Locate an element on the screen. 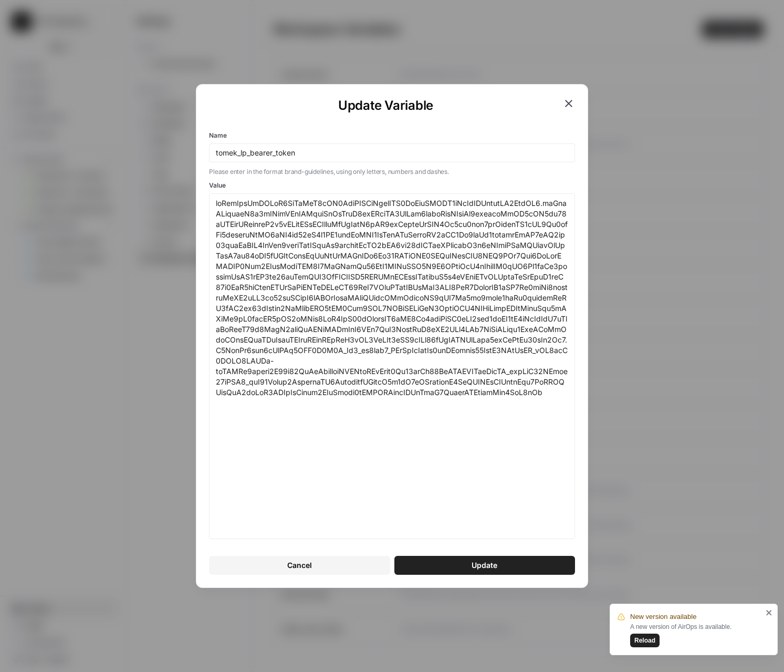 This screenshot has height=672, width=784. input: variable-name is located at coordinates (392, 153).